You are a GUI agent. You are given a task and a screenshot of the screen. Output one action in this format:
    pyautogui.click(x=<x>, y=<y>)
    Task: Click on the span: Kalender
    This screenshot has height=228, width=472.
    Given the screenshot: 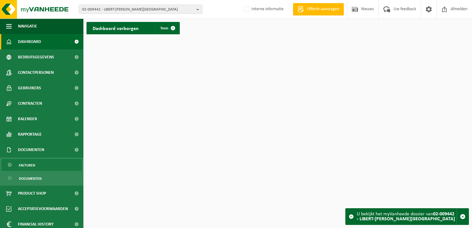 What is the action you would take?
    pyautogui.click(x=27, y=119)
    